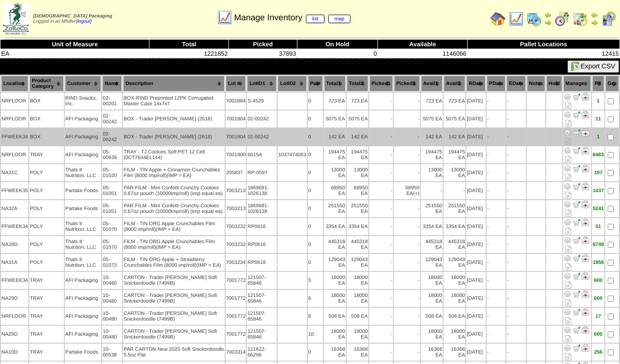  What do you see at coordinates (46, 280) in the screenshot?
I see `td: TRAY` at bounding box center [46, 280].